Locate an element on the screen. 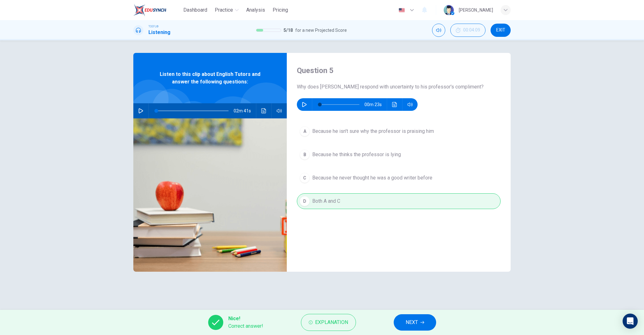  button: Analysis is located at coordinates (256, 10).